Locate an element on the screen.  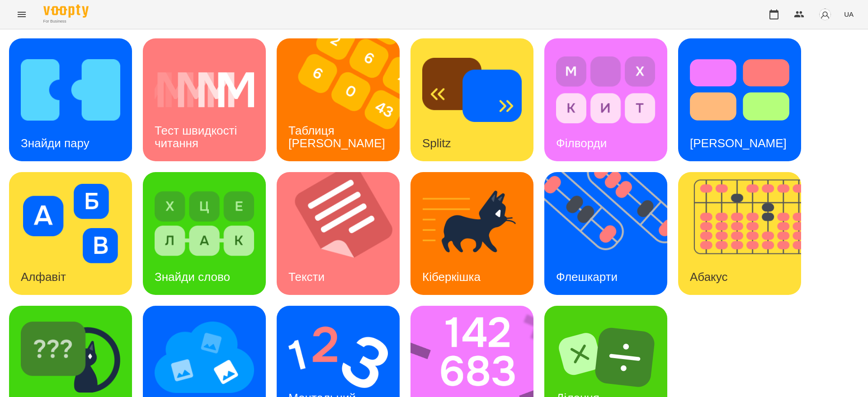
a: АлфавітАлфавіт is located at coordinates (71, 233).